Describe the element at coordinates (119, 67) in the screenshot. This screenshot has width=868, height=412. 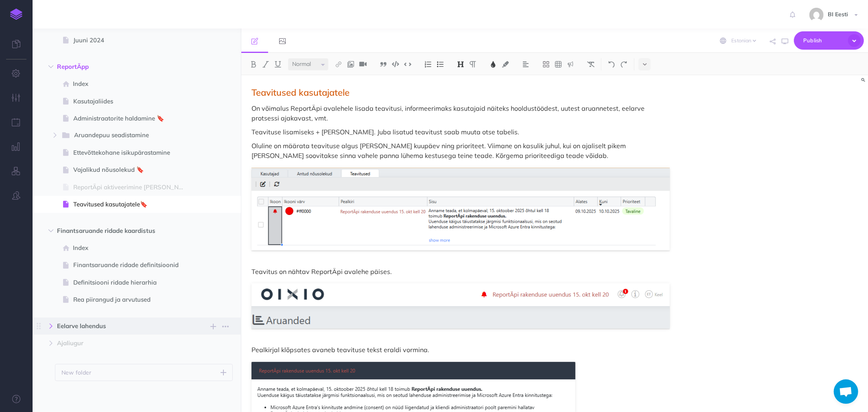
I see `span: ReportÄpp` at that location.